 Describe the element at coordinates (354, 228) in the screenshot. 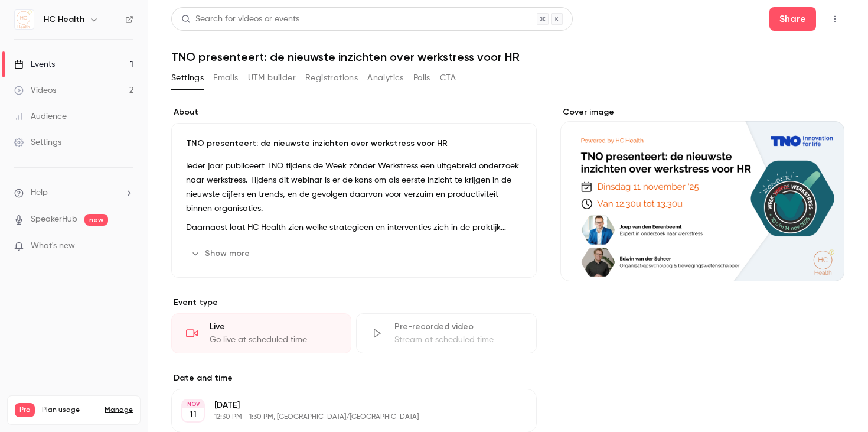

I see `p: Daarnaast laat HC Health zien welke strategieën en interventies zich in de praktijk hebben beweze...` at that location.